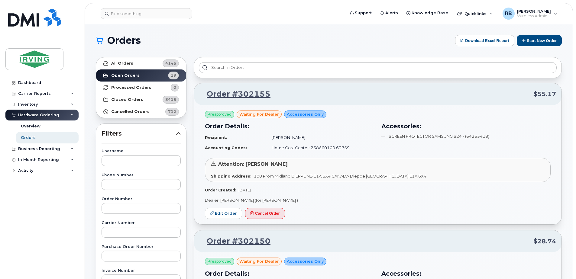 The image size is (576, 279). I want to click on input: Search in orders, so click(378, 68).